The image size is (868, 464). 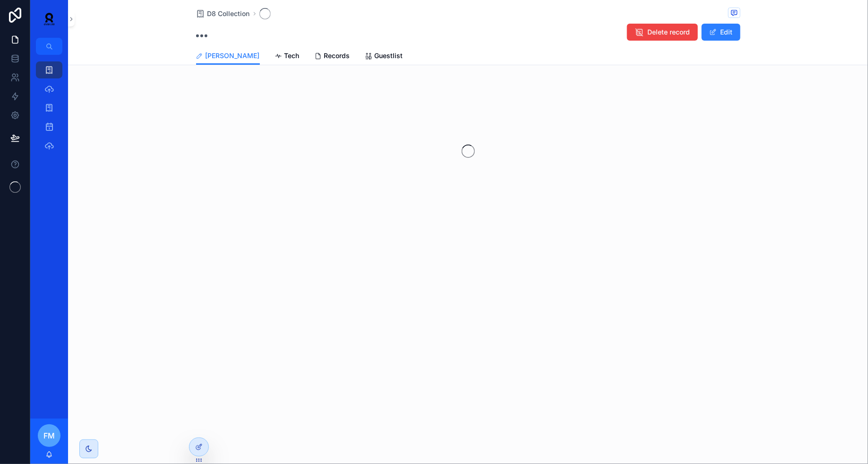 What do you see at coordinates (337, 56) in the screenshot?
I see `span: Records` at bounding box center [337, 56].